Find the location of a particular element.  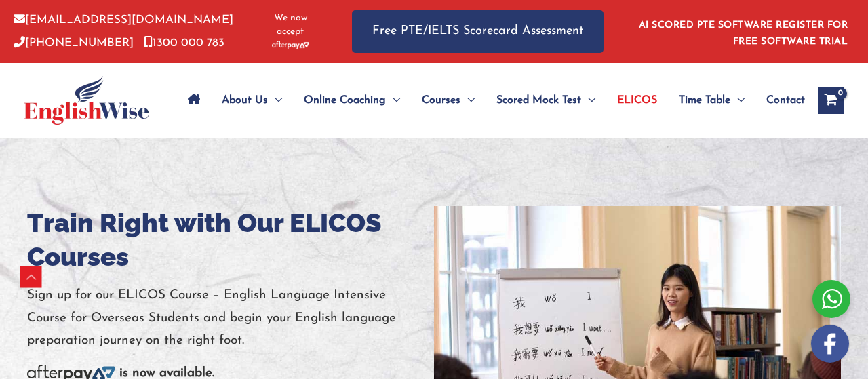

span: ELICOS is located at coordinates (637, 101).